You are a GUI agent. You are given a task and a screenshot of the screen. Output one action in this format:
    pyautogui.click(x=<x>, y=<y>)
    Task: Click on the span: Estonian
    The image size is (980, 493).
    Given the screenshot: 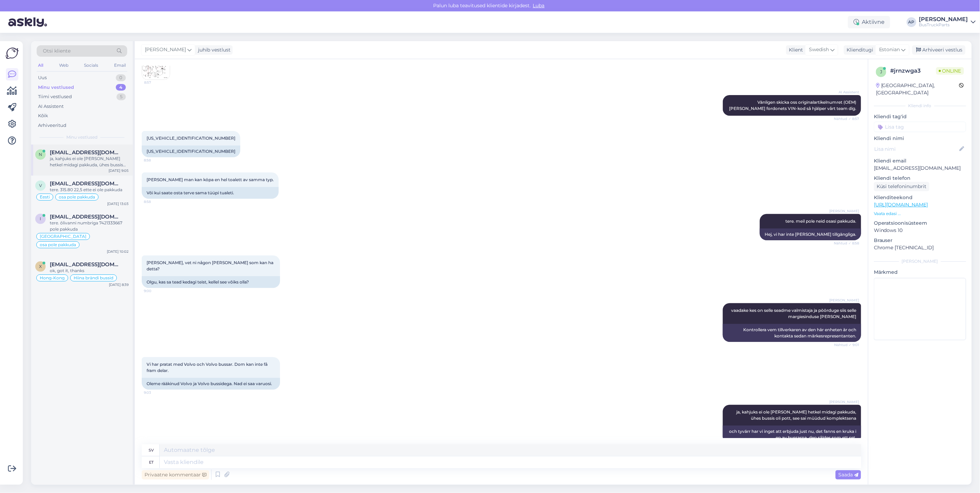 What is the action you would take?
    pyautogui.click(x=889, y=50)
    